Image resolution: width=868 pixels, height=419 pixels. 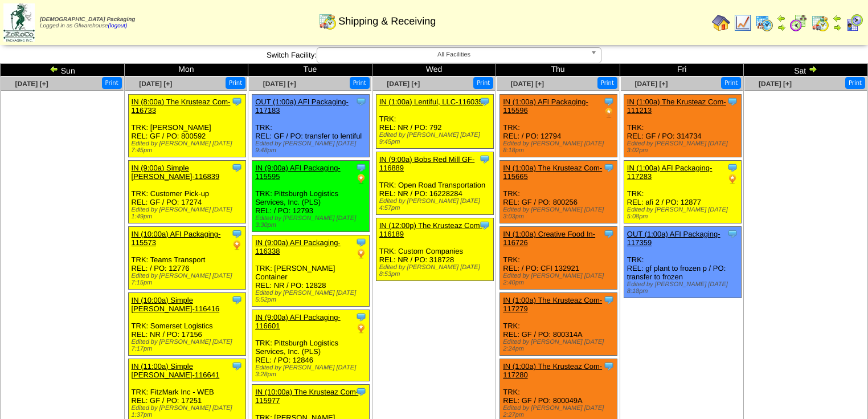 I want to click on img: home.gif, so click(x=721, y=23).